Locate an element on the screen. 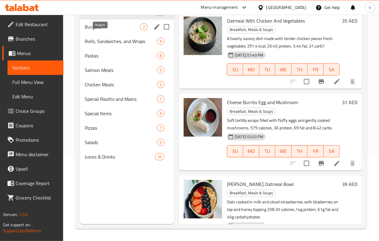 The width and height of the screenshot is (379, 241). p: A hearty savory dish made with tender chicken pieces fresh vegetables 291.4 kcal, 26.45 protein, ... is located at coordinates (283, 42).